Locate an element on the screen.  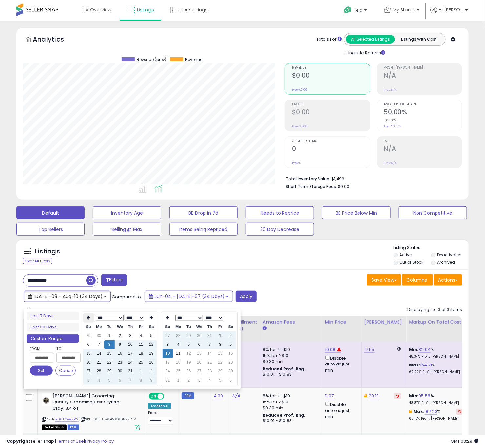
div: Clear All Filters is located at coordinates (37, 261).